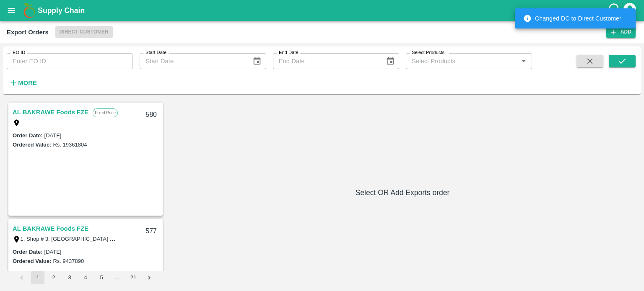 The width and height of the screenshot is (644, 291). Describe the element at coordinates (19, 53) in the screenshot. I see `label: EO ID` at that location.